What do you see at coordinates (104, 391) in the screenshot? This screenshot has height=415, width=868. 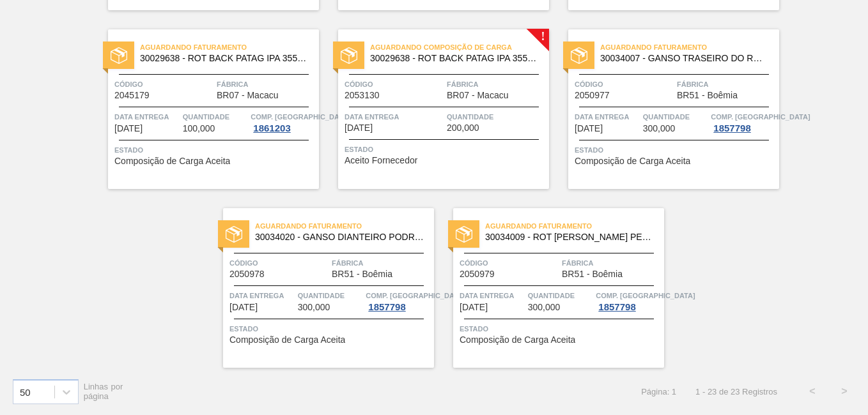 I see `span: Linhas por página` at bounding box center [104, 391].